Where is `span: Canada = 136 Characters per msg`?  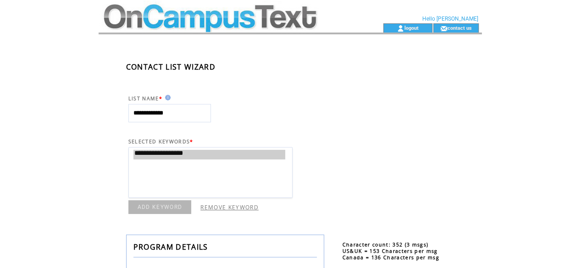 span: Canada = 136 Characters per msg is located at coordinates (391, 258).